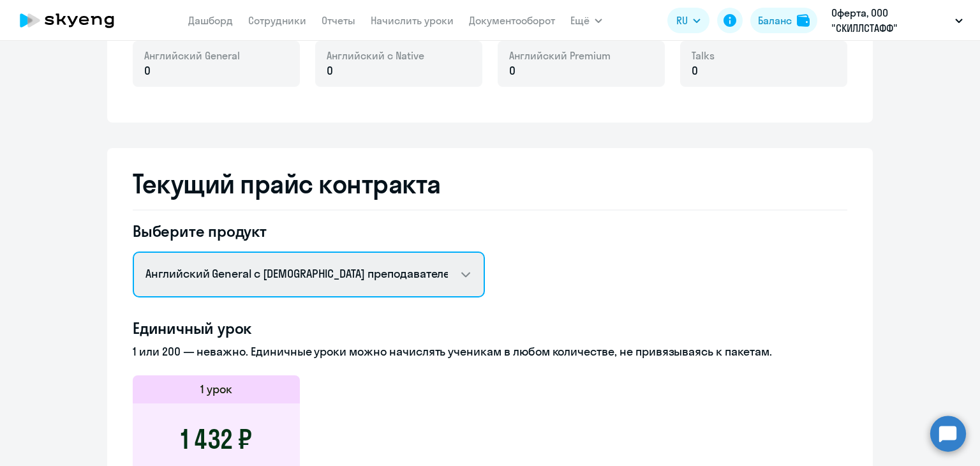  I want to click on a: Отчеты, so click(338, 21).